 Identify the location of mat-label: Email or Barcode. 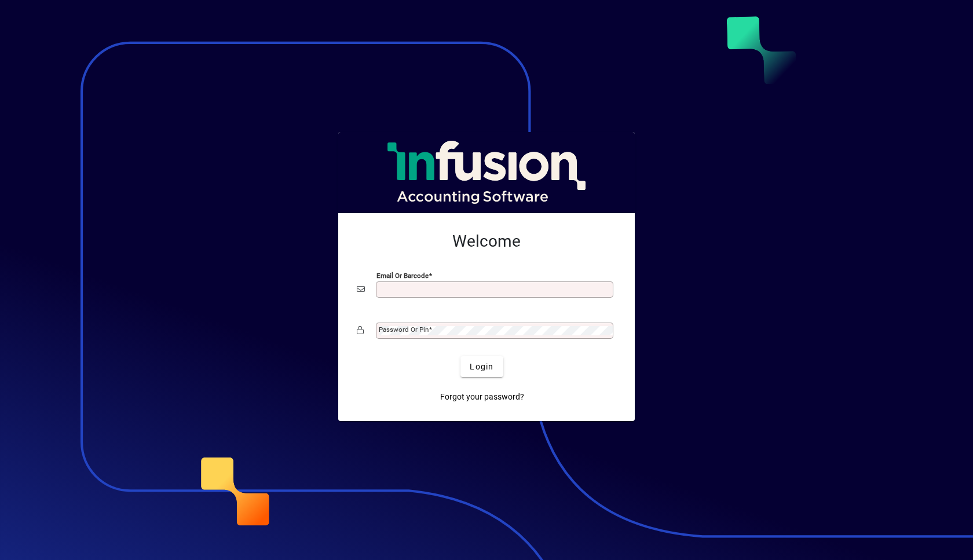
(402, 275).